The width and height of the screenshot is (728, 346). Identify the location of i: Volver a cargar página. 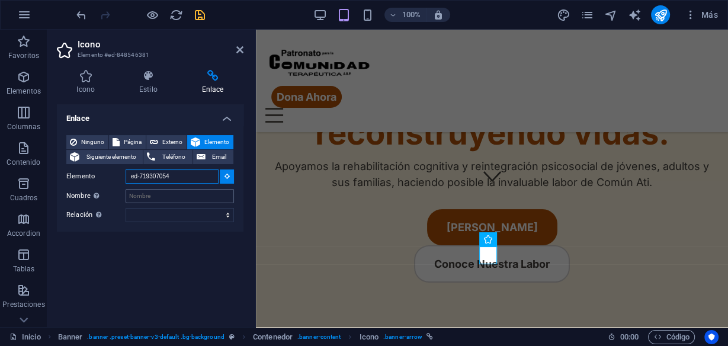
(176, 15).